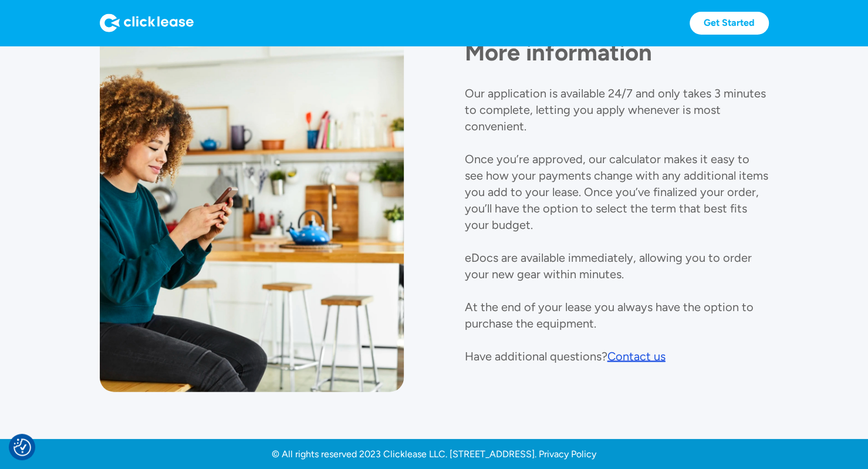  I want to click on button: Consent Preferences, so click(22, 448).